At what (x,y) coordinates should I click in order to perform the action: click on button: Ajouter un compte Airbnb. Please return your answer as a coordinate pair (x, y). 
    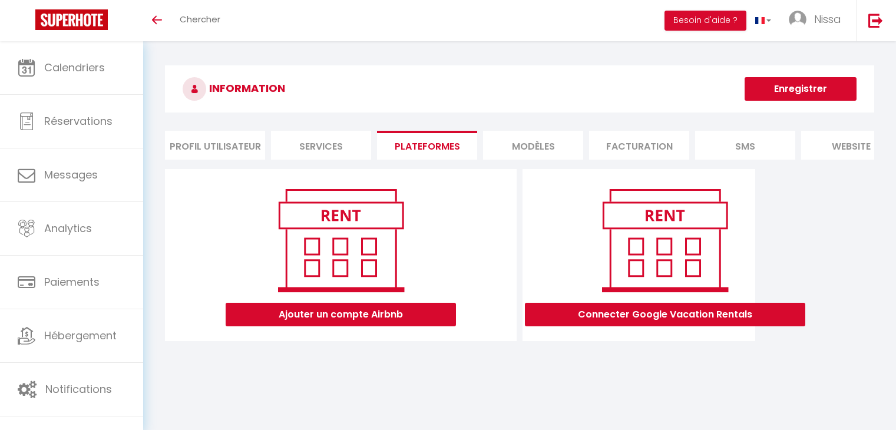
    Looking at the image, I should click on (340, 314).